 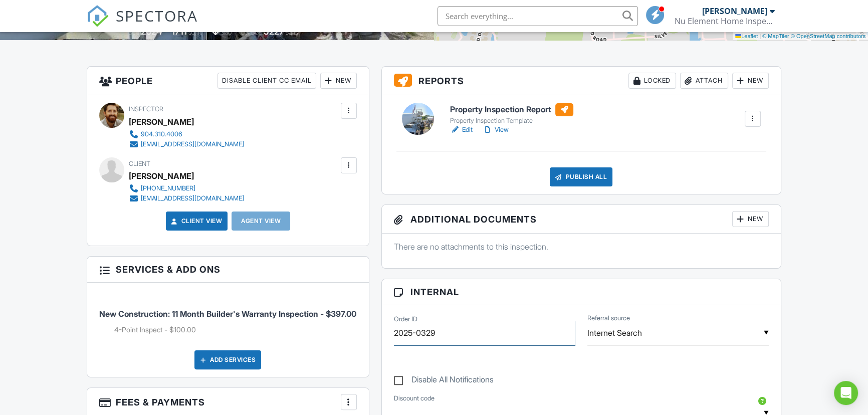 I want to click on label: Order ID, so click(x=405, y=319).